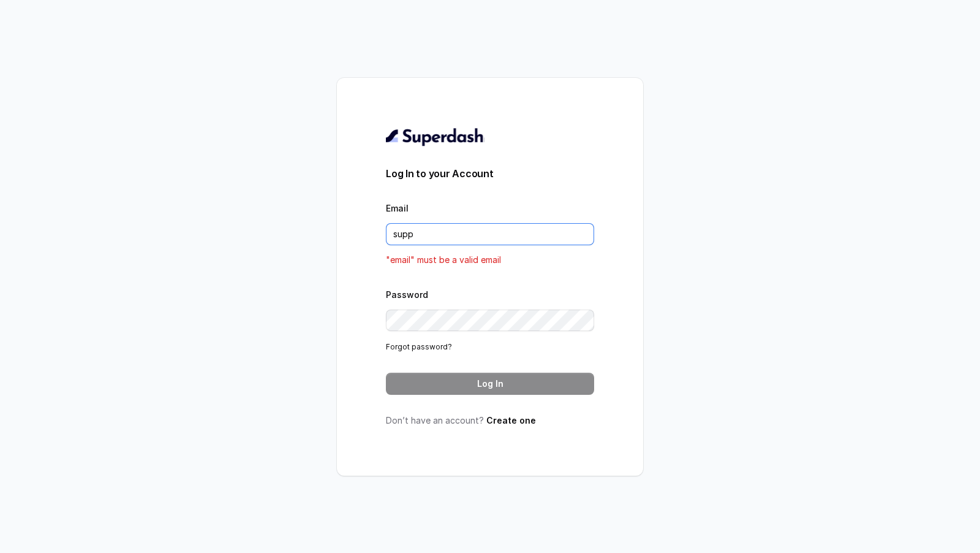  I want to click on h3: Log In to your Account, so click(490, 173).